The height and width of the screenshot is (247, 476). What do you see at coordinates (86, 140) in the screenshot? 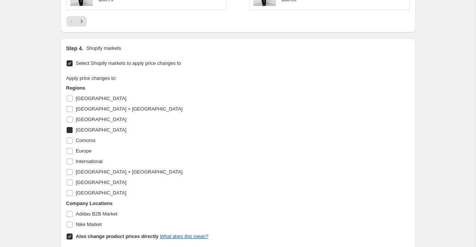
I see `span: Comoros` at bounding box center [86, 140].